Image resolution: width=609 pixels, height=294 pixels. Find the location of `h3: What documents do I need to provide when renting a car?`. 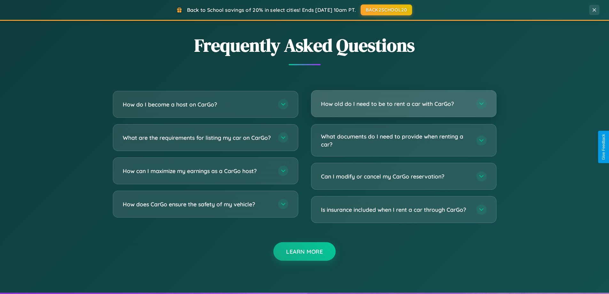

h3: What documents do I need to provide when renting a car? is located at coordinates (395, 140).